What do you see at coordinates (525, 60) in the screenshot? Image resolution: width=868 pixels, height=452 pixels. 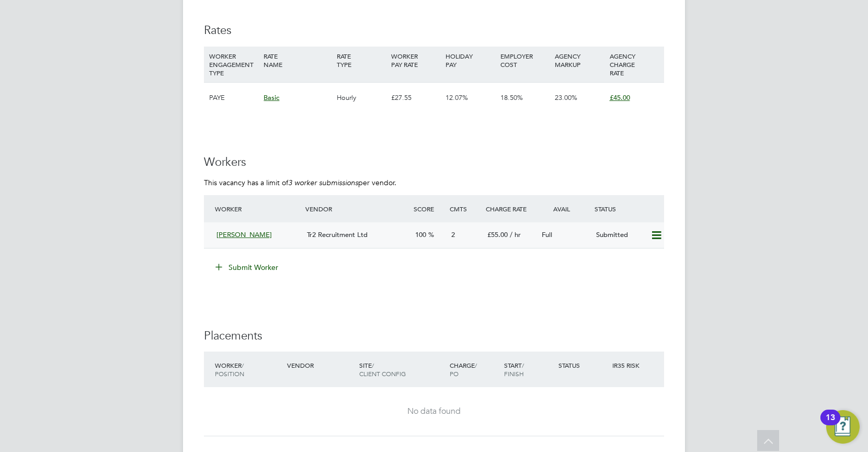 I see `div: EMPLOYER COST` at bounding box center [525, 60].